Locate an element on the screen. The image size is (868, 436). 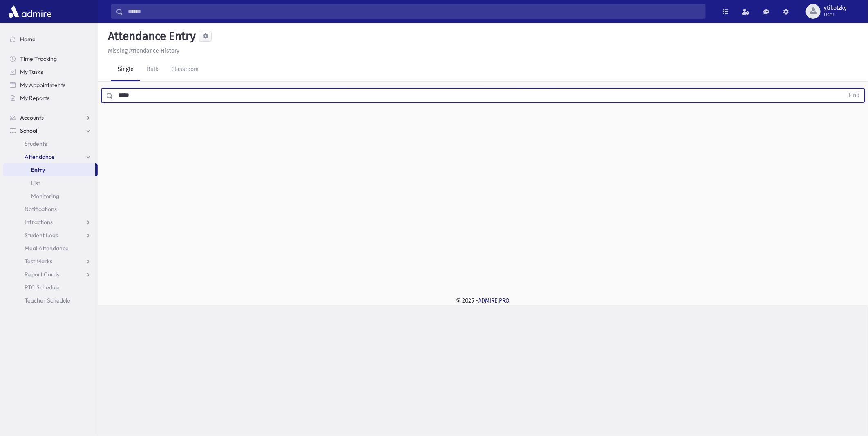
a: Single is located at coordinates (126, 70).